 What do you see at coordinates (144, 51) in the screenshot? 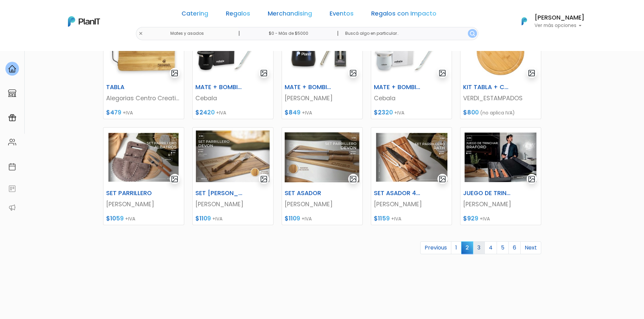
I see `img: thumb_image__copia___copia___copia___copia___copia___copia___copia___copia___copia_-Photoroom__22...` at bounding box center [144, 51].